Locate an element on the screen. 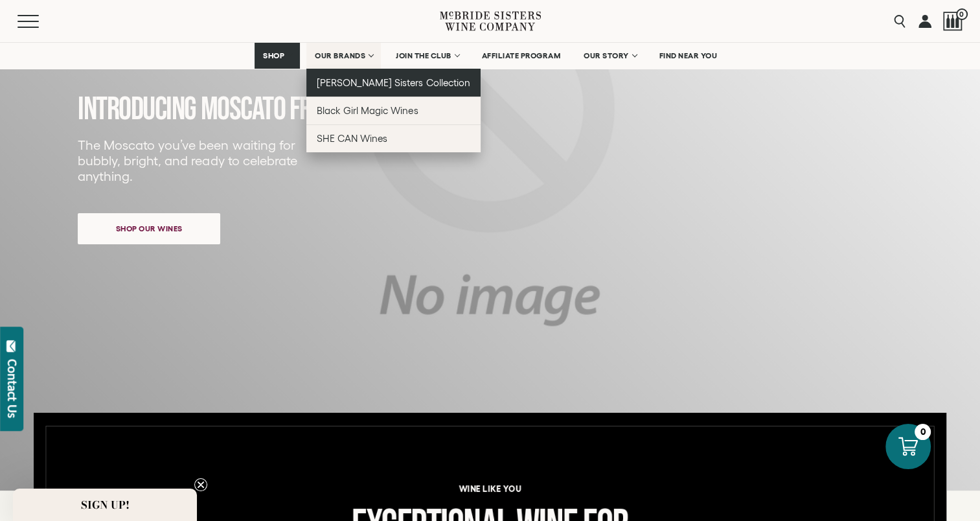 The height and width of the screenshot is (521, 980). button: Close teaser is located at coordinates (201, 485).